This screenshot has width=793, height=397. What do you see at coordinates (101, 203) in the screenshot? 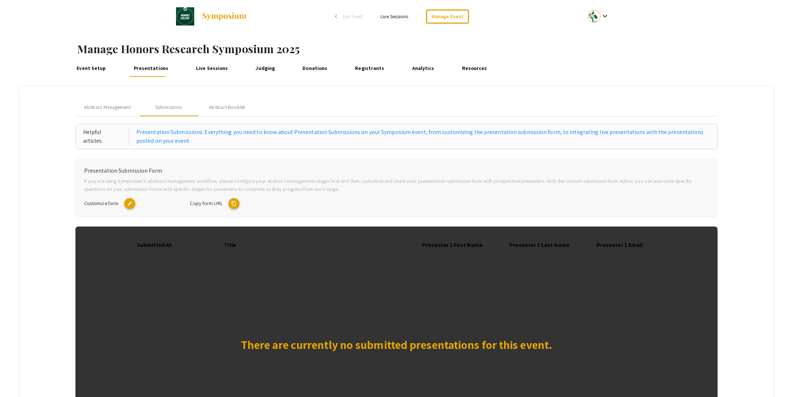
I see `span: Customize form` at bounding box center [101, 203].